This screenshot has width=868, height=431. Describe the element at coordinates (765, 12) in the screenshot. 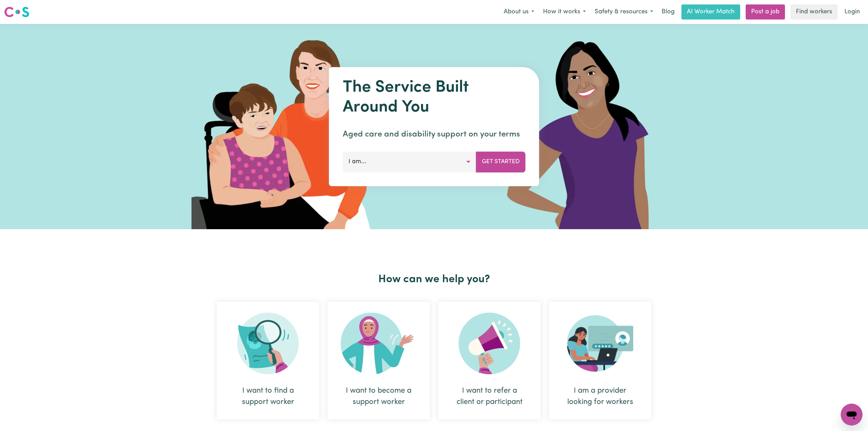

I see `a: Post a job` at that location.